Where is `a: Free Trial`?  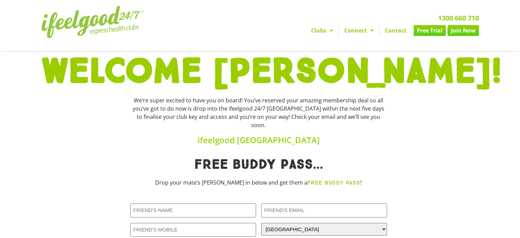
a: Free Trial is located at coordinates (430, 30).